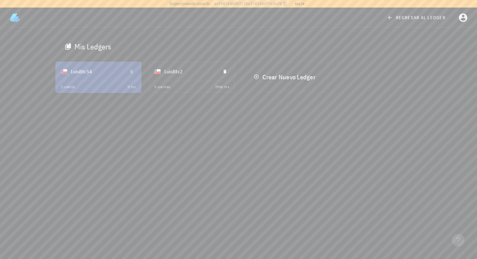 This screenshot has width=477, height=259. I want to click on div: 1 cuenta, so click(68, 87).